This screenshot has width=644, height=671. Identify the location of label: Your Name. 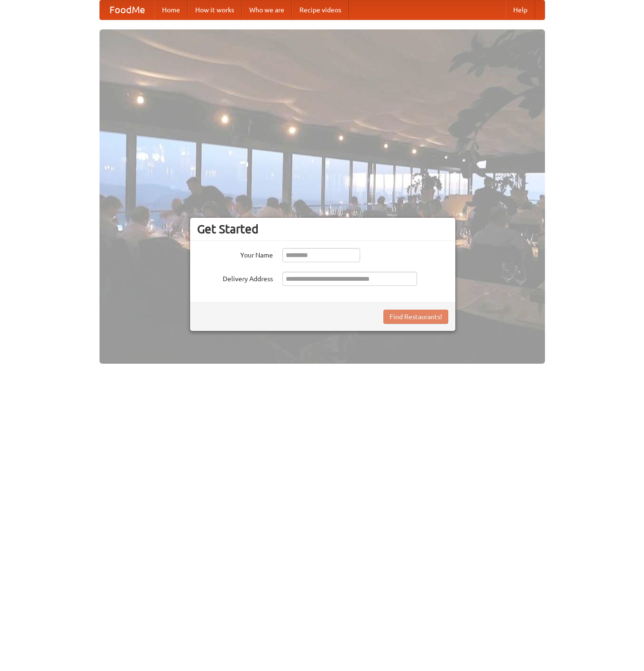
(235, 254).